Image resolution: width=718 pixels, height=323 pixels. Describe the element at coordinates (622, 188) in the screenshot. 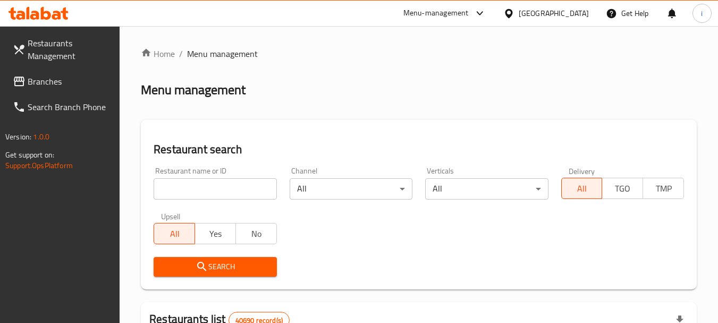

I see `button: TGO` at that location.